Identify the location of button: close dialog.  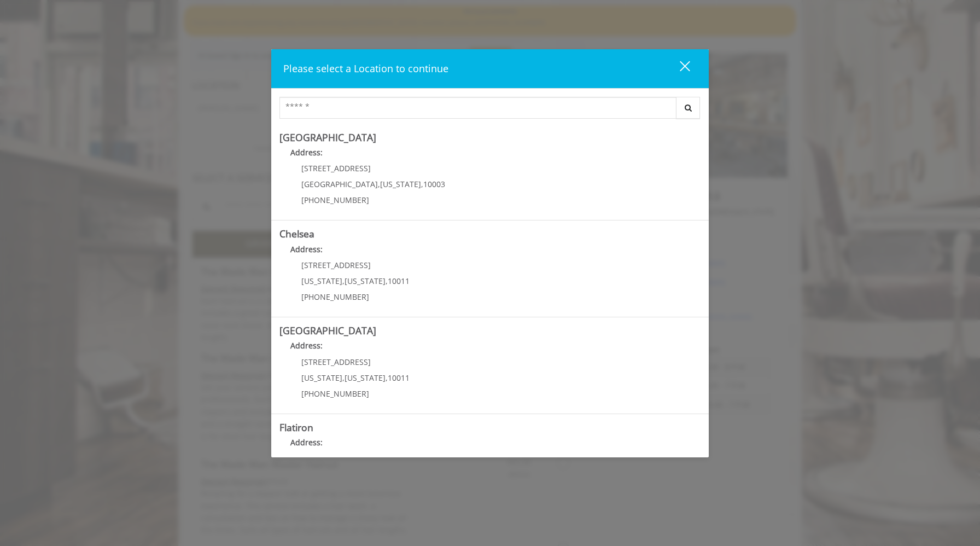
(678, 68).